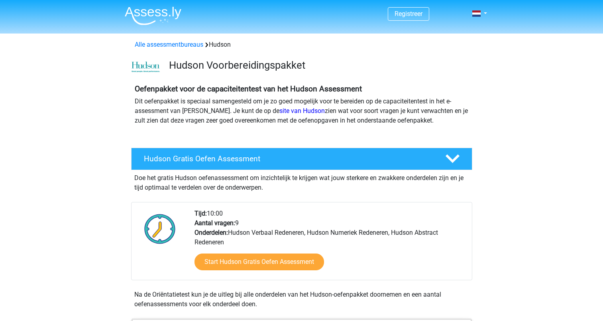  Describe the element at coordinates (288, 158) in the screenshot. I see `h4: Hudson Gratis Oefen Assessment` at that location.